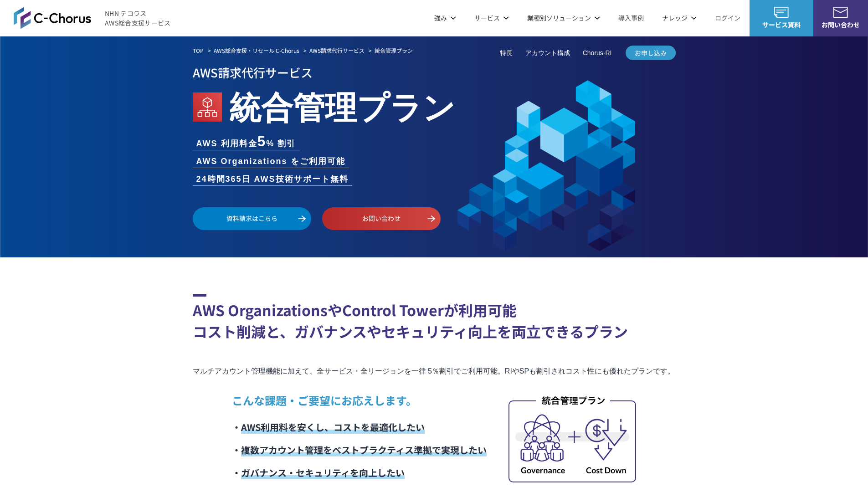 This screenshot has width=868, height=492. I want to click on span: お申し込み, so click(651, 52).